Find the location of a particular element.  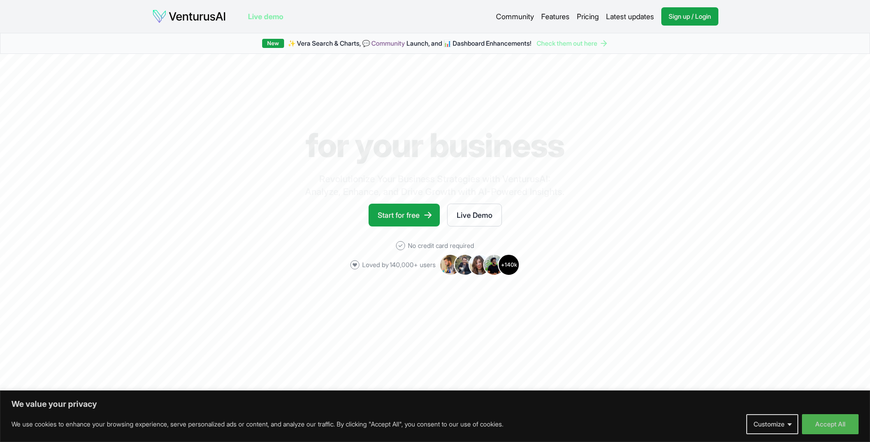

a: Check them out here is located at coordinates (572, 43).